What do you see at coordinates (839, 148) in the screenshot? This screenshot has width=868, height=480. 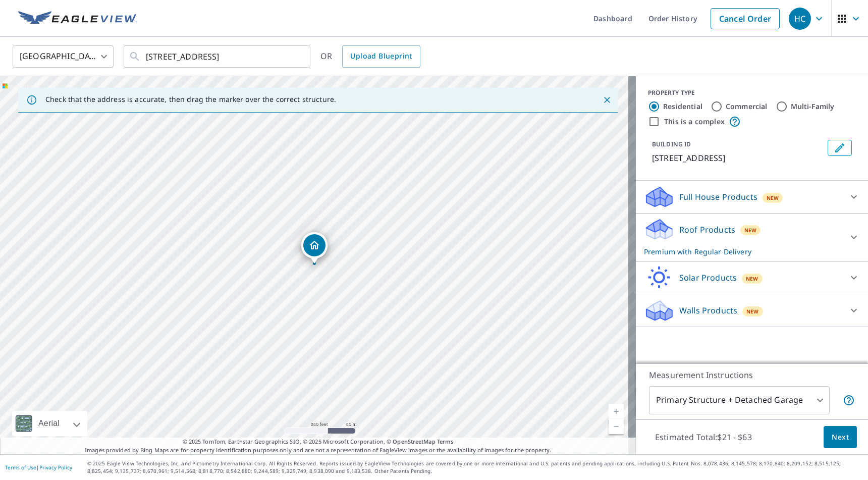 I see `button: Edit building 1` at bounding box center [839, 148].